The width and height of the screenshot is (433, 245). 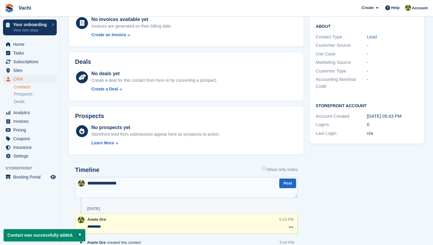 What do you see at coordinates (131, 26) in the screenshot?
I see `div: Invoices are generated on their billing date.` at bounding box center [131, 26].